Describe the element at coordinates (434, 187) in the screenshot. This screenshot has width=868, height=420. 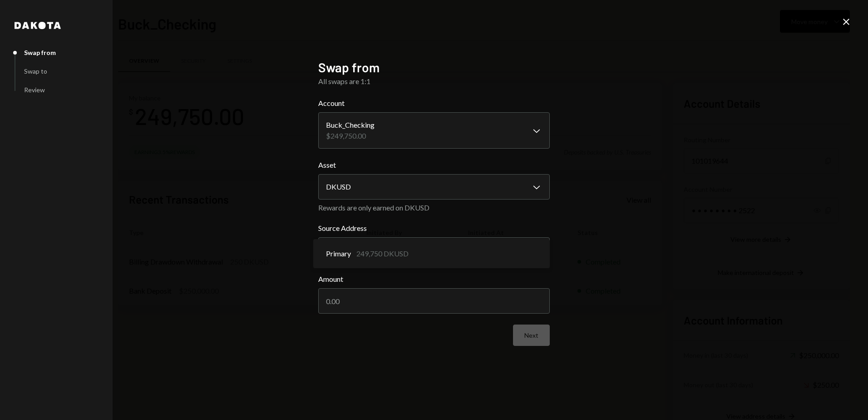
I see `button: Asset` at that location.